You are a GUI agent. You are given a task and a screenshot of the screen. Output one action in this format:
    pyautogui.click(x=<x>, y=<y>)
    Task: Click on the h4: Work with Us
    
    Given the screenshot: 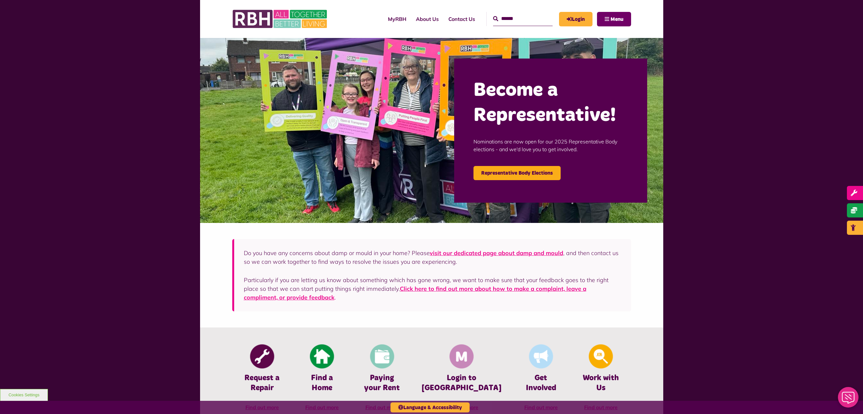 What is the action you would take?
    pyautogui.click(x=601, y=383)
    